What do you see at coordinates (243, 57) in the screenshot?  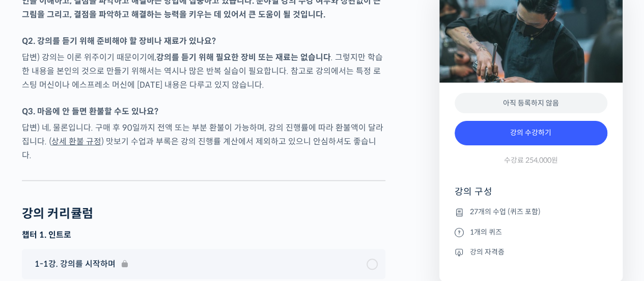 I see `strong: 강의를 듣기 위해 필요한 장비 또는 재료는 없습니다` at bounding box center [243, 57].